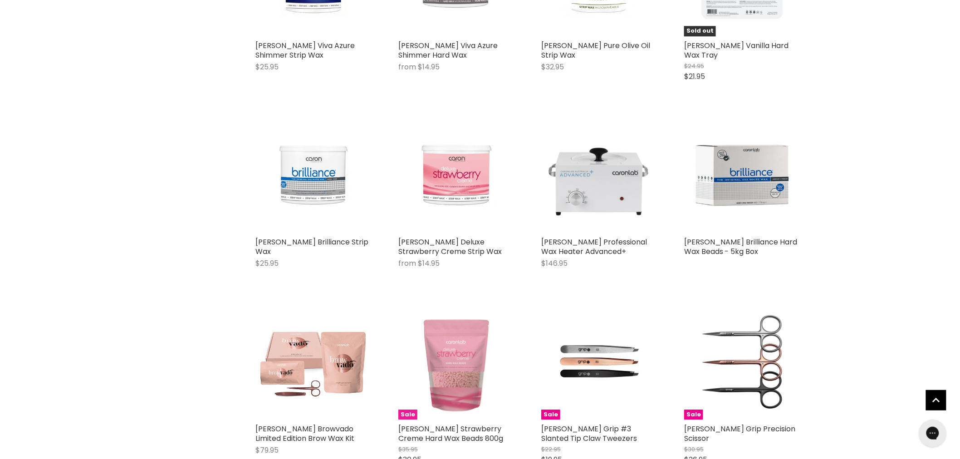 The width and height of the screenshot is (960, 459). What do you see at coordinates (456, 362) in the screenshot?
I see `a: Caron Strawberry Creme Hard Wax Beads 800gSale` at bounding box center [456, 362].